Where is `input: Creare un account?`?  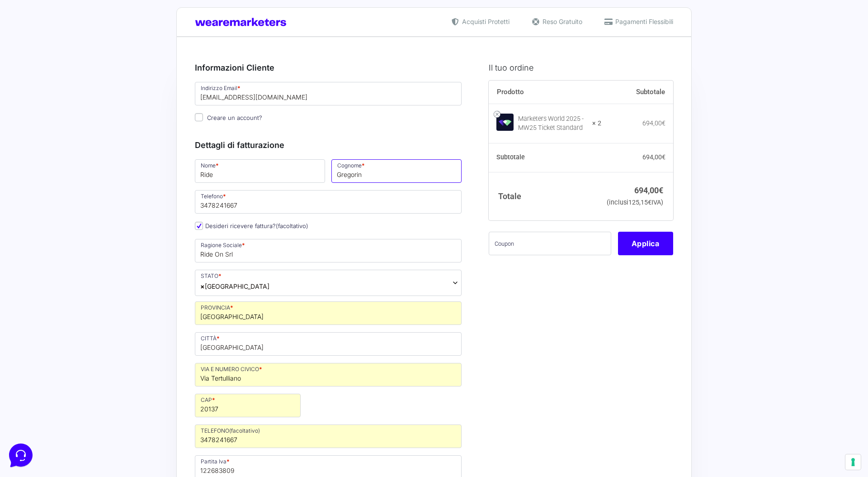
input: Creare un account? is located at coordinates (199, 117).